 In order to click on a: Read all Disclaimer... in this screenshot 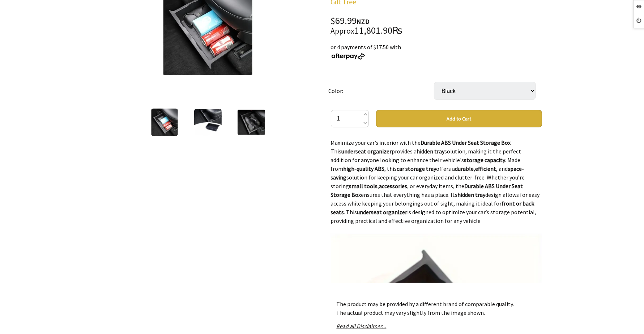, I will do `click(362, 326)`.